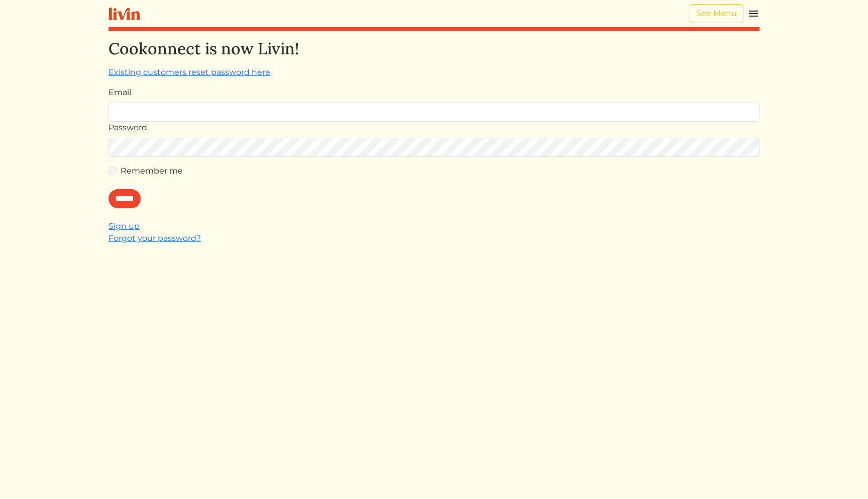 The width and height of the screenshot is (868, 499). Describe the element at coordinates (155, 238) in the screenshot. I see `a: Forgot your password?` at that location.